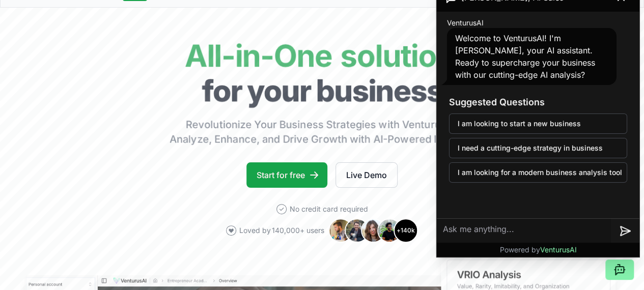 The height and width of the screenshot is (290, 644). I want to click on button: I am looking for a modern business analysis tool, so click(538, 172).